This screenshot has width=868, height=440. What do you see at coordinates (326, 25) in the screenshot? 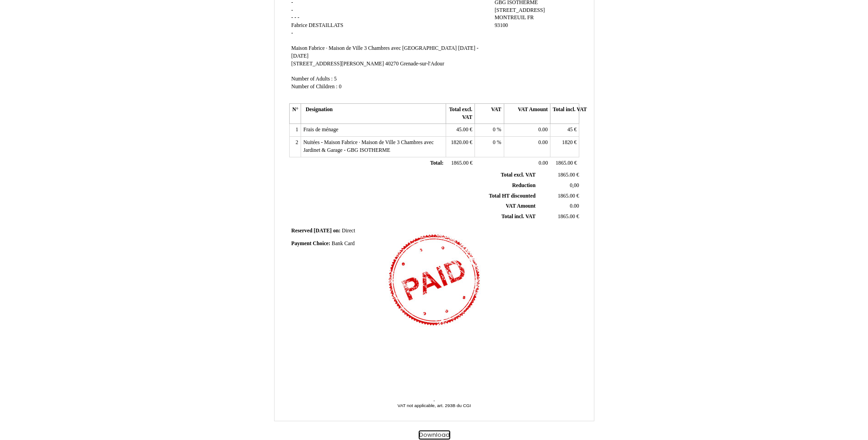
I see `span: DESTAILLATS` at bounding box center [326, 25].